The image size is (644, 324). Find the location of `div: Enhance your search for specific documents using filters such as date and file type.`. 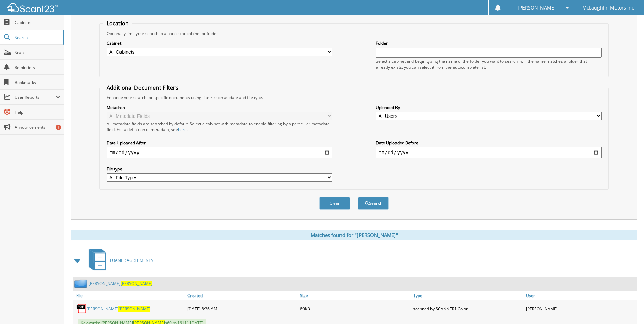

div: Enhance your search for specific documents using filters such as date and file type. is located at coordinates (354, 97).